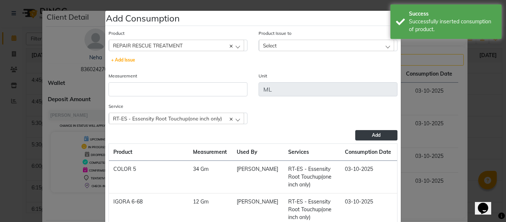 The image size is (506, 222). I want to click on th: Used By, so click(258, 152).